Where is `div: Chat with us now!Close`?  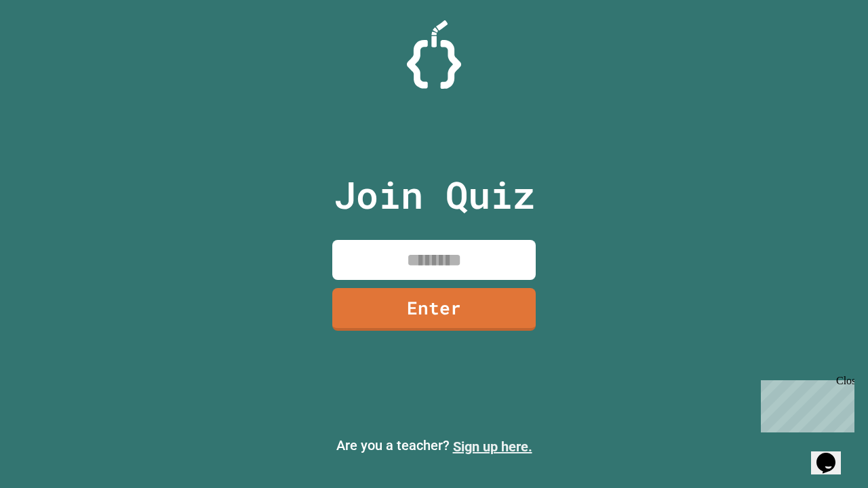
div: Chat with us now!Close is located at coordinates (50, 46).